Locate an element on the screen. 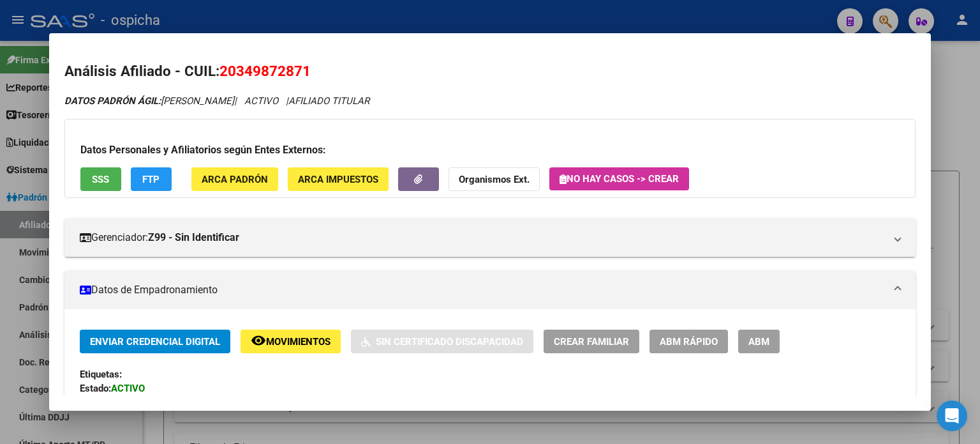 This screenshot has width=980, height=444. strong: Estado: is located at coordinates (95, 388).